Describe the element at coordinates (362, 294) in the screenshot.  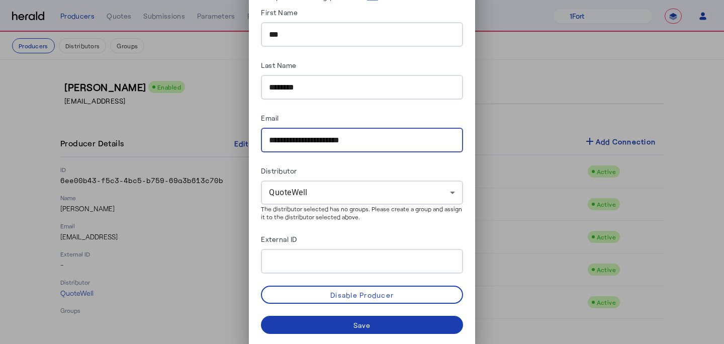
I see `div: Disable Producer` at that location.